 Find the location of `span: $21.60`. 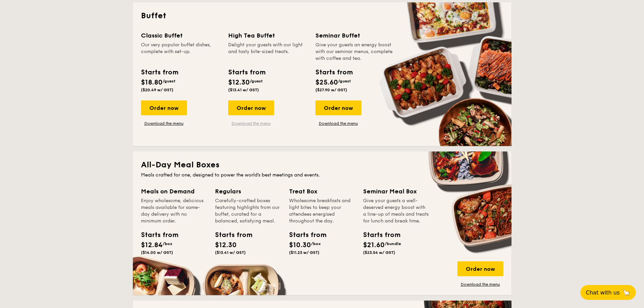

span: $21.60 is located at coordinates (374, 245).